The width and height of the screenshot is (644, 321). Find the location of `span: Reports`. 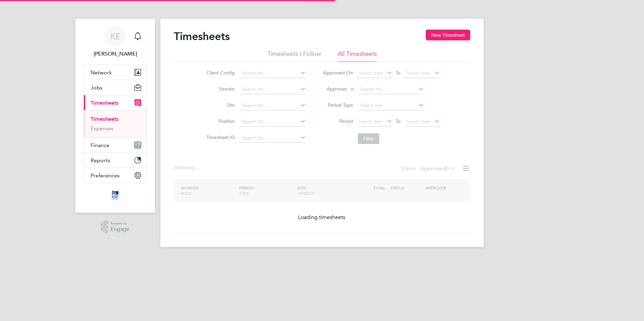

span: Reports is located at coordinates (100, 160).